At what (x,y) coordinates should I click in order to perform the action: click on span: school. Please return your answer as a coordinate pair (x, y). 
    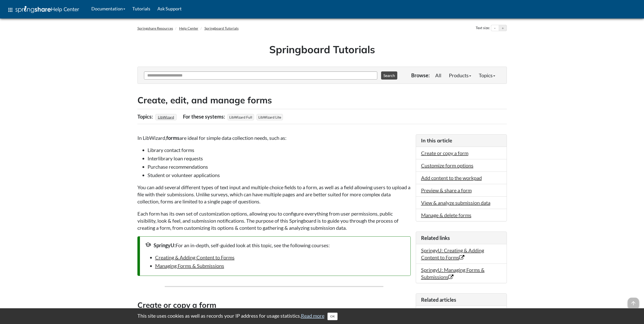
    Looking at the image, I should click on (148, 244).